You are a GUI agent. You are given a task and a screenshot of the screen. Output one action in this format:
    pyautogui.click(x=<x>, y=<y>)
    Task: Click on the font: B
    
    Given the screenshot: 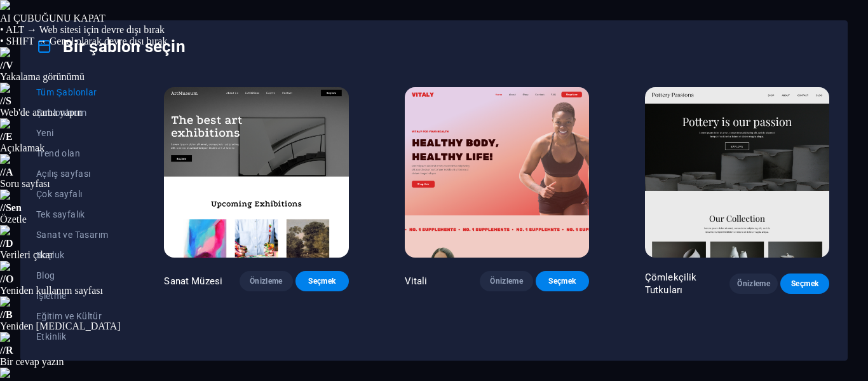 What is the action you would take?
    pyautogui.click(x=9, y=315)
    